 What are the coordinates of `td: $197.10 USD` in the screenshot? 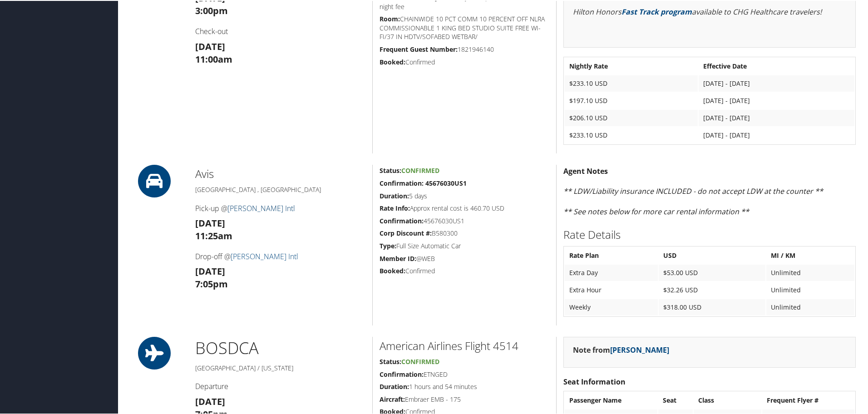 It's located at (631, 100).